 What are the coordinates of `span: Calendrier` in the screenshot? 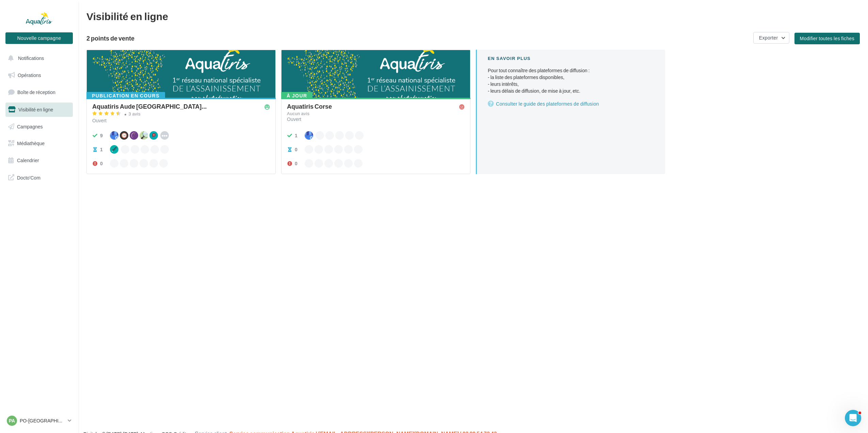 It's located at (28, 160).